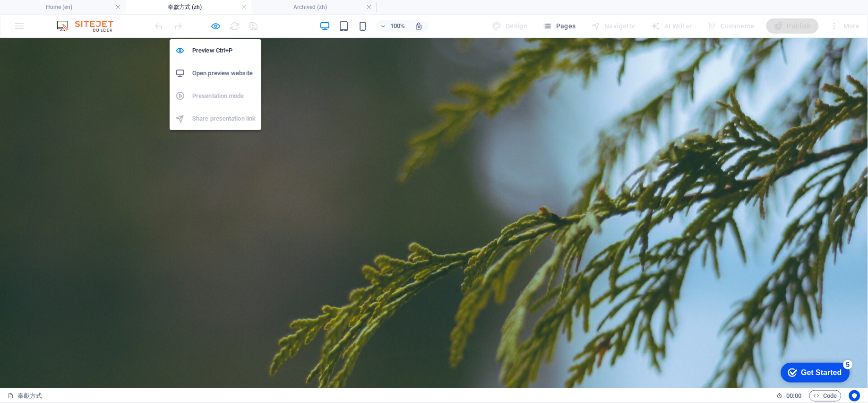 The width and height of the screenshot is (868, 403). What do you see at coordinates (789, 396) in the screenshot?
I see `h6: Session time` at bounding box center [789, 396].